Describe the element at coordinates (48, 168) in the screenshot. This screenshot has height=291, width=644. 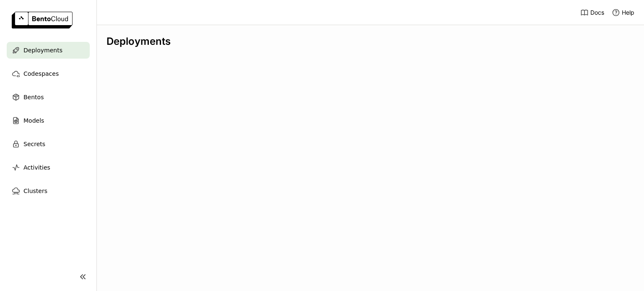
I see `a: Activities` at that location.